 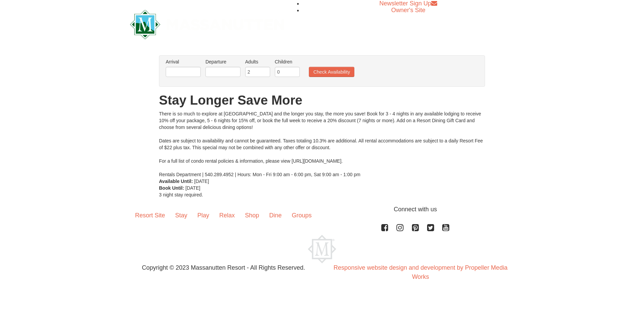 I want to click on button: Check Availability, so click(x=332, y=72).